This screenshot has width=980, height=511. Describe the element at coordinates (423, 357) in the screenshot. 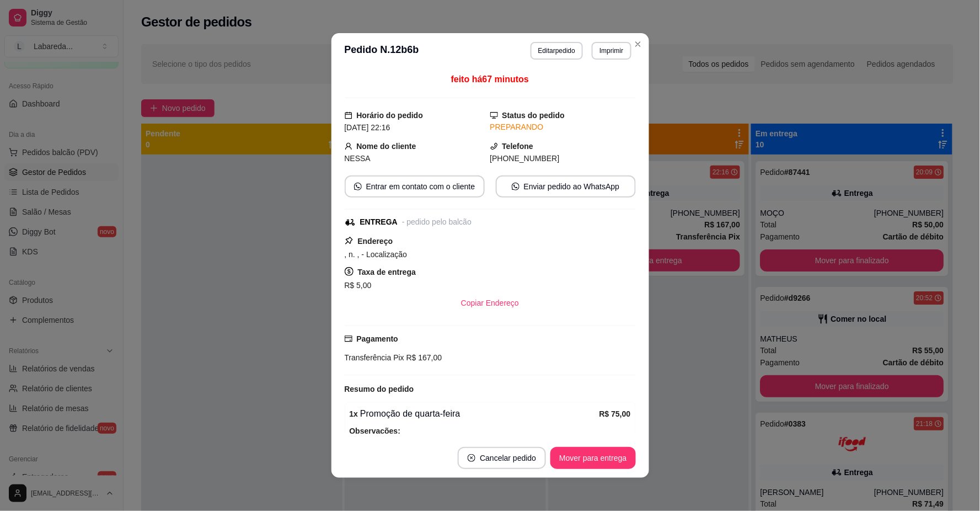

I see `span: R$ 167,00` at that location.